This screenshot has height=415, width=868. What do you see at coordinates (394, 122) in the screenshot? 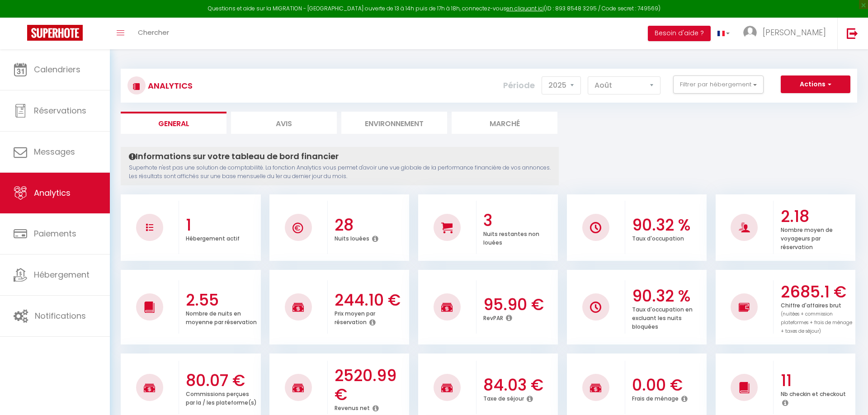
I see `li: Environnement` at bounding box center [394, 122].